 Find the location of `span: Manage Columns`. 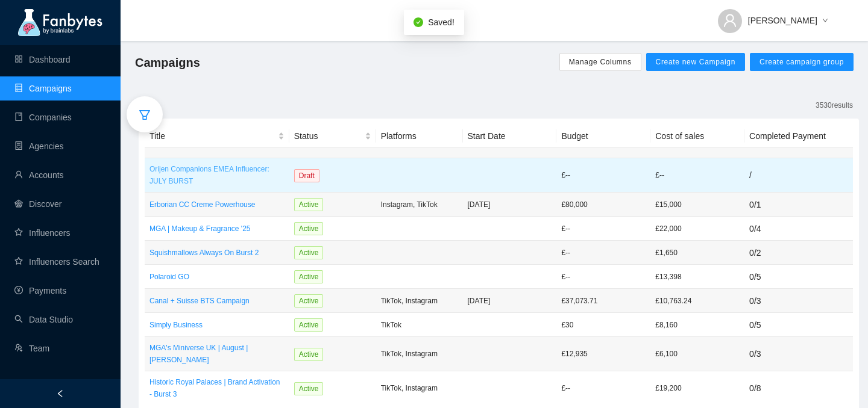

span: Manage Columns is located at coordinates (600, 62).